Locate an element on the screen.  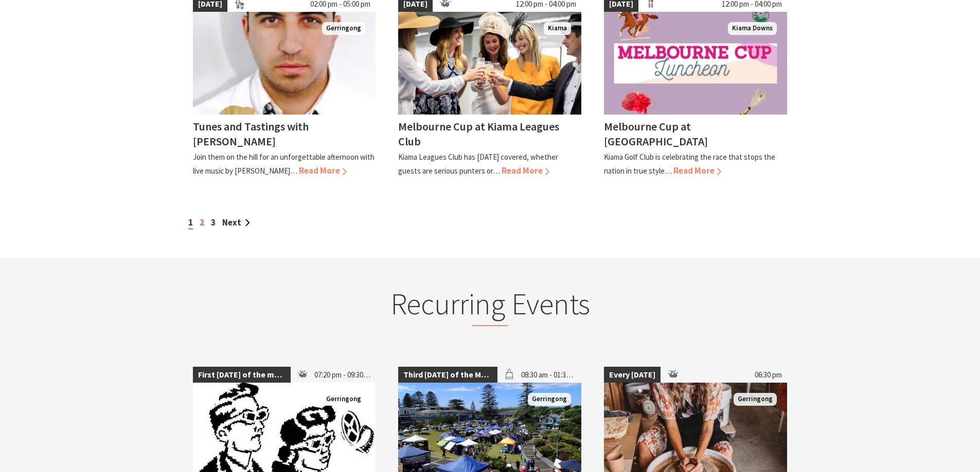
img: melbourne cup is located at coordinates (490, 63).